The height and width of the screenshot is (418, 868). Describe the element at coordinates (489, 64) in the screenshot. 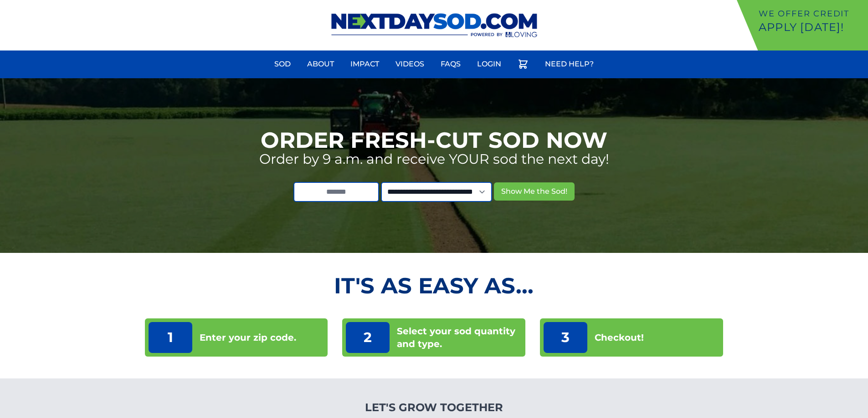

I see `a: Login` at that location.